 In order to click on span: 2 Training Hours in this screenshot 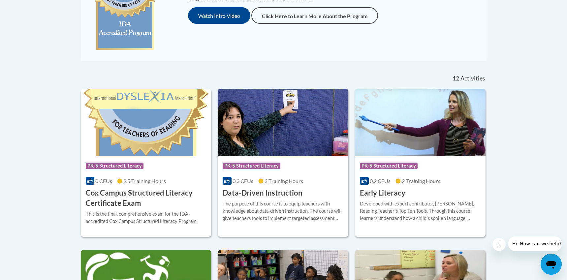, I will do `click(421, 181)`.